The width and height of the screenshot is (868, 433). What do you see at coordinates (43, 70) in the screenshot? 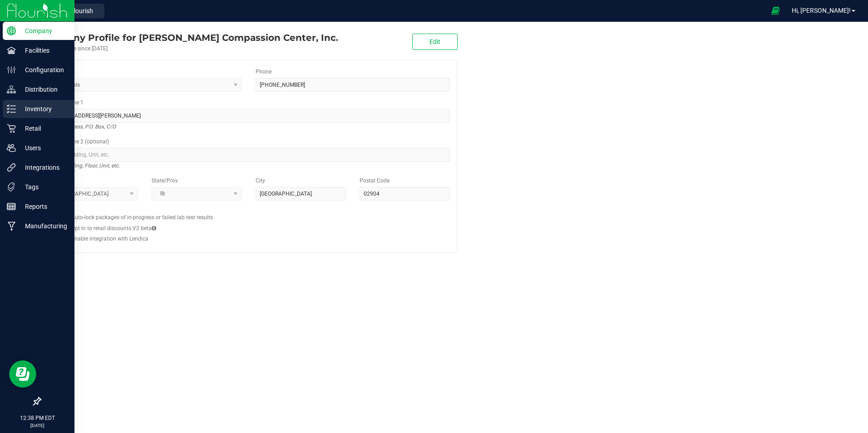
I see `p: Configuration` at bounding box center [43, 70].